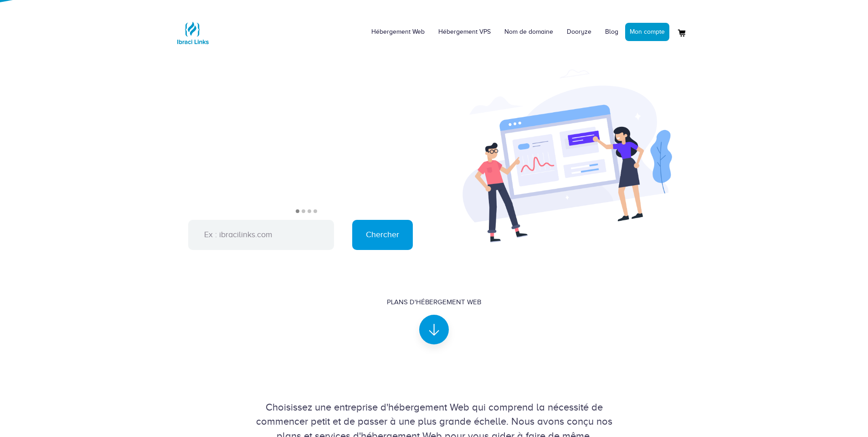 This screenshot has width=868, height=437. What do you see at coordinates (579, 32) in the screenshot?
I see `a: Dooryze` at bounding box center [579, 32].